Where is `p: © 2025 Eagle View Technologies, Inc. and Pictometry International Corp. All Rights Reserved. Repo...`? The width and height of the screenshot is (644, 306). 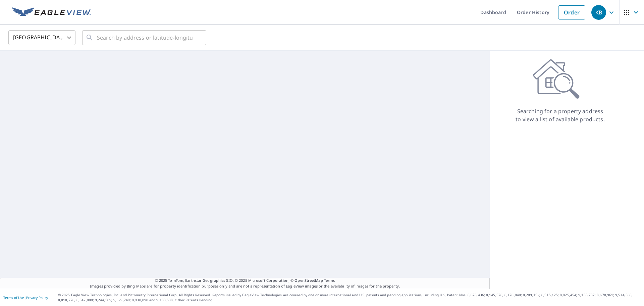
p: © 2025 Eagle View Technologies, Inc. and Pictometry International Corp. All Rights Reserved. Repo... is located at coordinates (349, 297).